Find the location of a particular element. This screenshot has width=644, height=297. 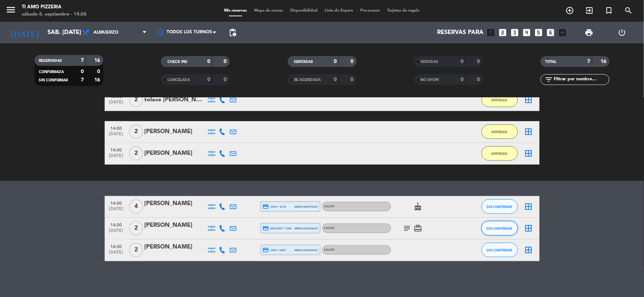

span: pending_actions is located at coordinates (233, 33).